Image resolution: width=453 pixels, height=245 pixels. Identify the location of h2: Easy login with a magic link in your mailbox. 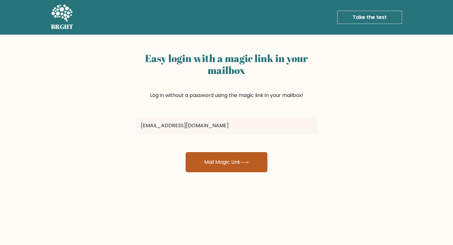
(227, 64).